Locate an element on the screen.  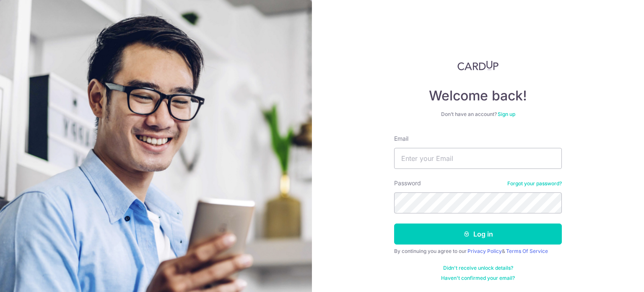
button: Log in is located at coordinates (478, 234).